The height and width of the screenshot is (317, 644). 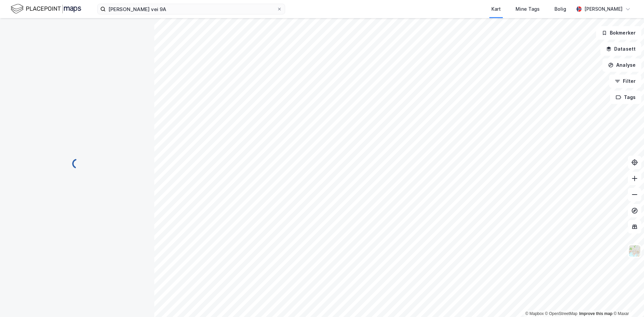 I want to click on div: Chat Widget, so click(x=627, y=301).